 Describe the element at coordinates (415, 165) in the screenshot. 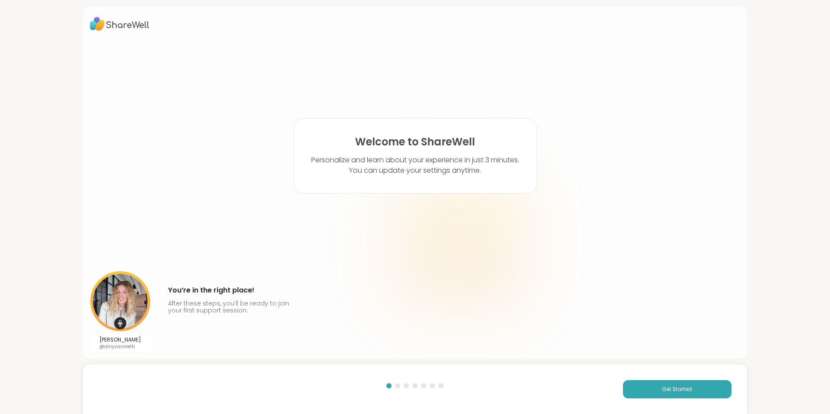

I see `p: Personalize and learn about your experience in just 3 minutes. You can update your settings anytime.` at that location.